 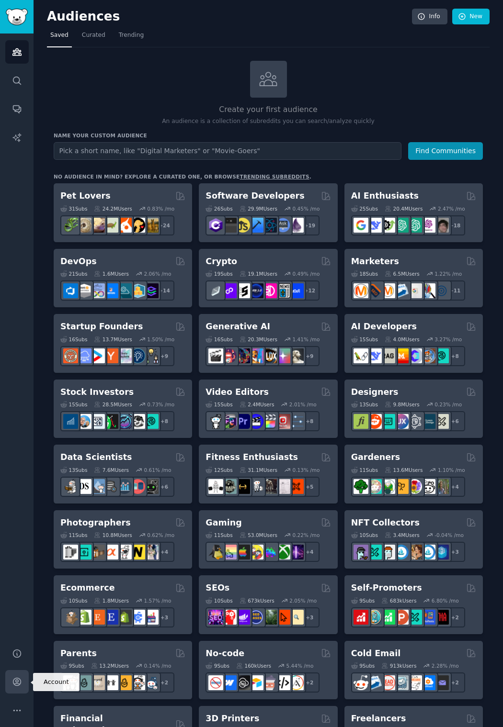 I want to click on p: An audience is a collection of subreddits you can search/analyze quickly, so click(x=268, y=122).